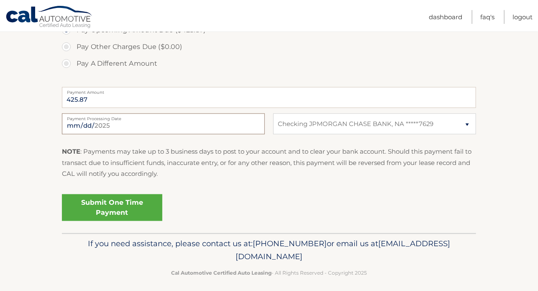  Describe the element at coordinates (269, 64) in the screenshot. I see `label: Pay A Different Amount` at that location.